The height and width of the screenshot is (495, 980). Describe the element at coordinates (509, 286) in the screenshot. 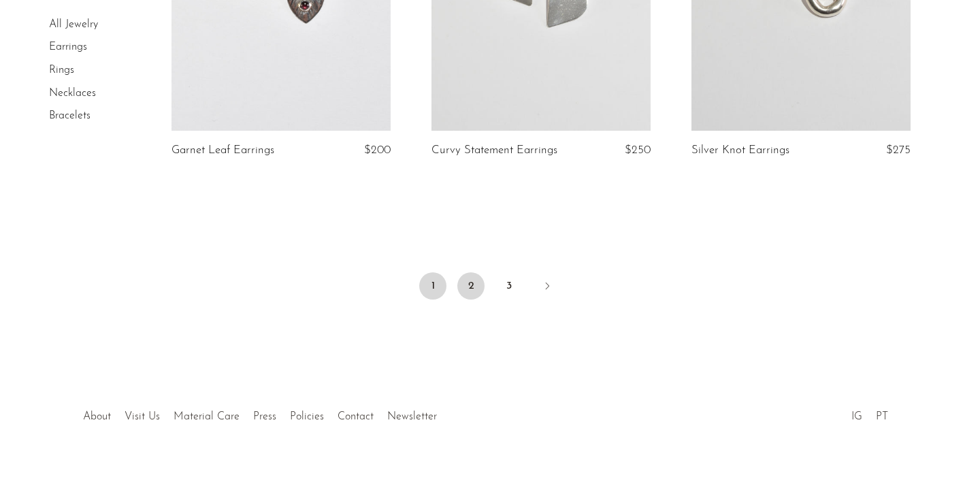

I see `a: 3` at that location.